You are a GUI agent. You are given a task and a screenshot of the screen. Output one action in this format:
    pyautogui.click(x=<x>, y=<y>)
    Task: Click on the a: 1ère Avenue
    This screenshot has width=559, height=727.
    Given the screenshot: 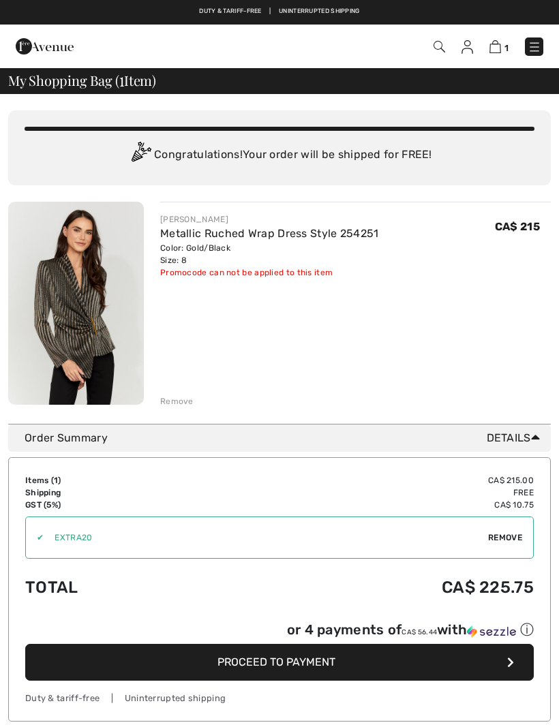 What is the action you would take?
    pyautogui.click(x=44, y=45)
    